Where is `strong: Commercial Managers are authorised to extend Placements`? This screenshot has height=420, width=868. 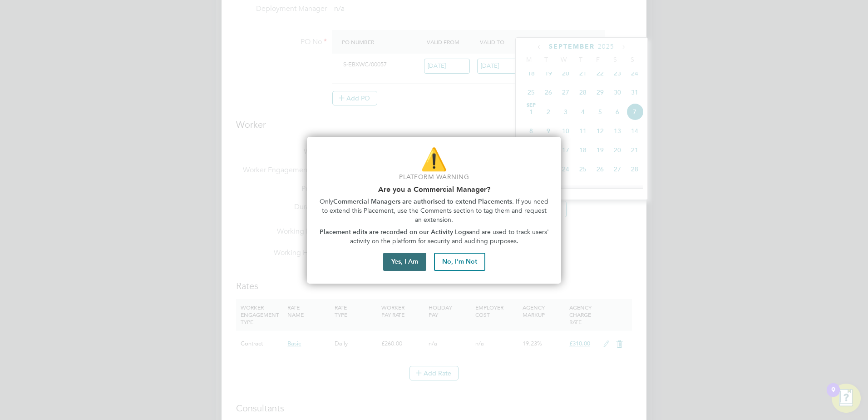
strong: Commercial Managers are authorised to extend Placements is located at coordinates (423, 201).